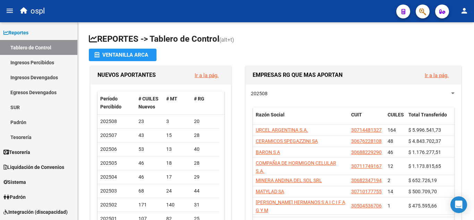  I want to click on div: 44, so click(205, 191).